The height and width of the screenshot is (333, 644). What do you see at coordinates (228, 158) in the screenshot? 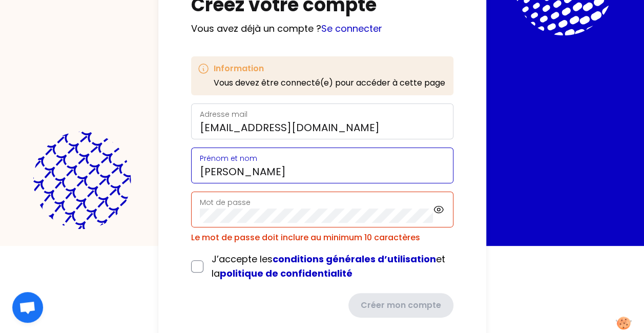
I see `label: Prénom et nom` at bounding box center [228, 158].